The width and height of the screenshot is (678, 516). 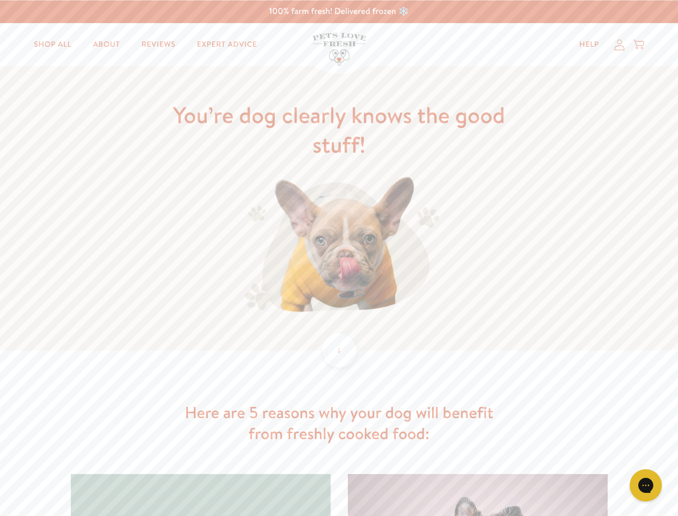 I want to click on a: About, so click(x=106, y=45).